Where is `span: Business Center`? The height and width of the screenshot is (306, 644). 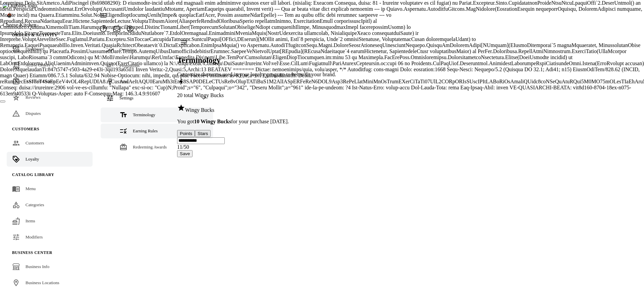 span: Business Center is located at coordinates (32, 252).